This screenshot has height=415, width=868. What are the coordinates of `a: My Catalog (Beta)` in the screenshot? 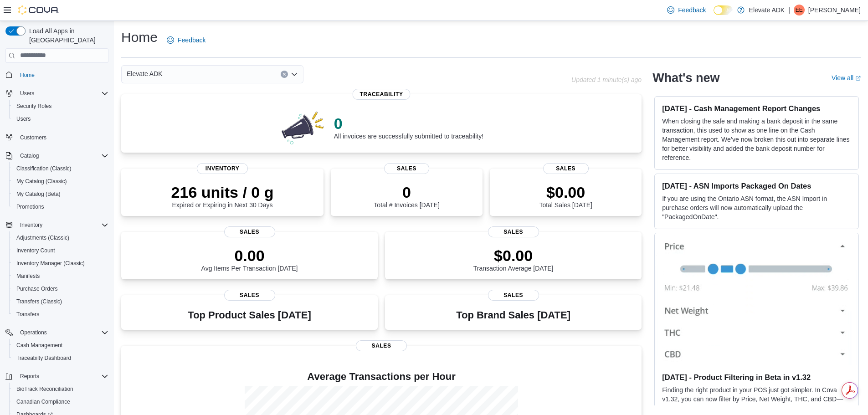 It's located at (38, 194).